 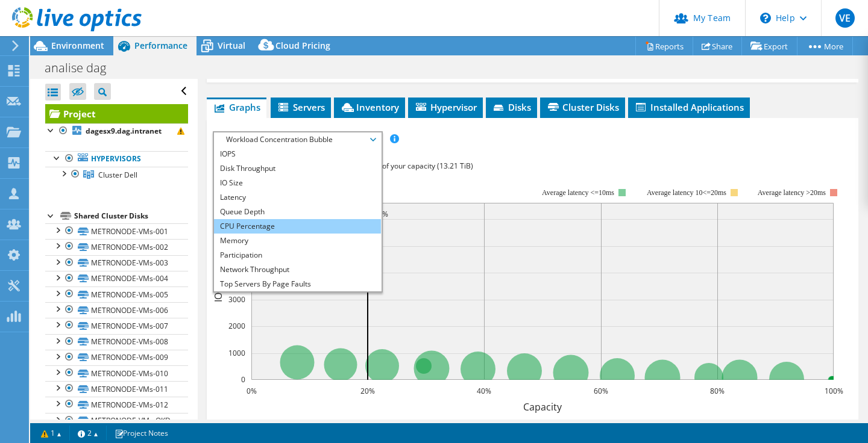 What do you see at coordinates (511, 107) in the screenshot?
I see `span: Disks` at bounding box center [511, 107].